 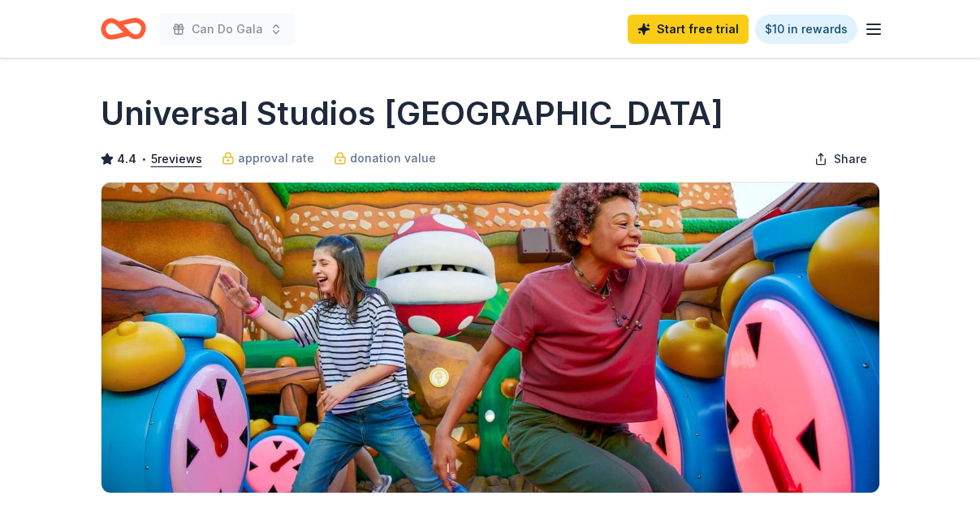 What do you see at coordinates (123, 29) in the screenshot?
I see `a: Home` at bounding box center [123, 29].